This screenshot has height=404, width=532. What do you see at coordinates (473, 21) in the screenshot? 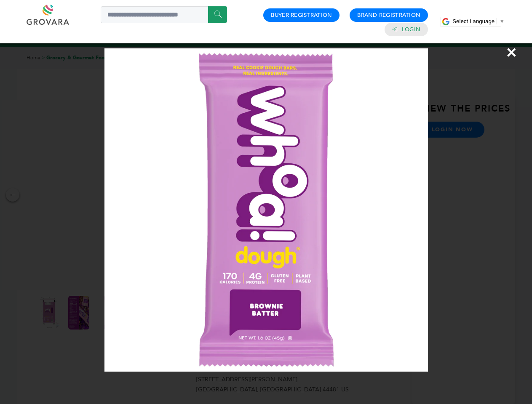
I see `span: Select Language` at bounding box center [473, 21].